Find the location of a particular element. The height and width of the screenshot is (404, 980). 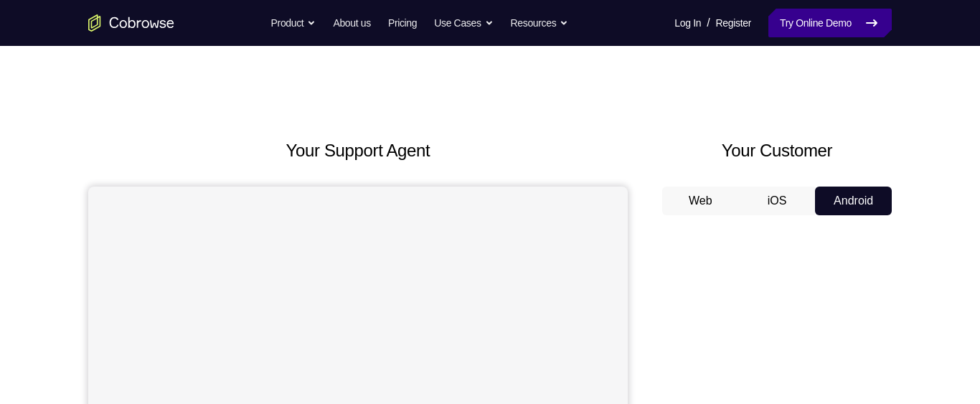

button: iOS is located at coordinates (777, 201).